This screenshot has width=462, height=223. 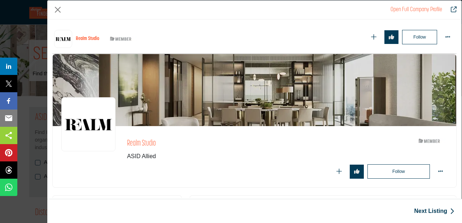 I want to click on a: Next Listing, so click(x=434, y=211).